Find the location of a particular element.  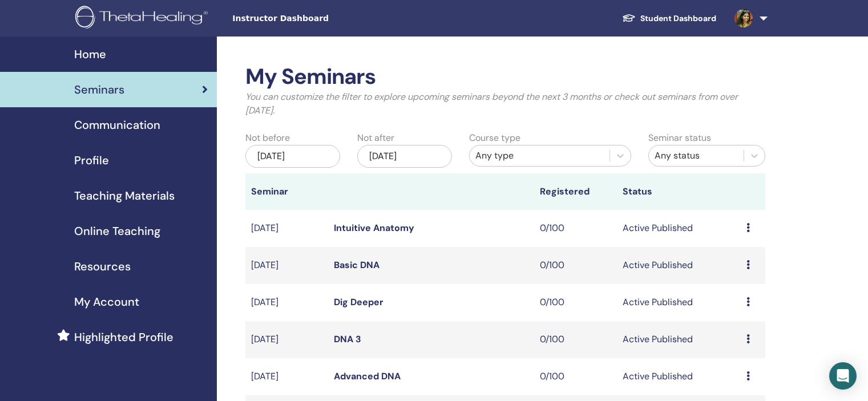

span: Communication is located at coordinates (117, 125).